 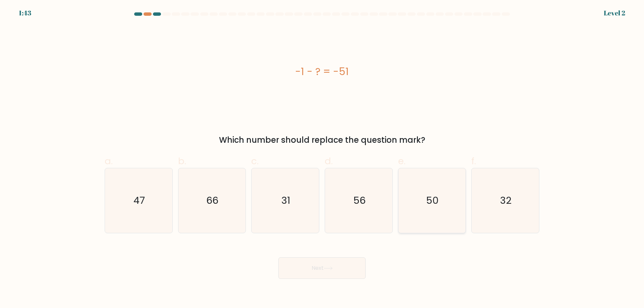 I want to click on text: 47, so click(x=139, y=200).